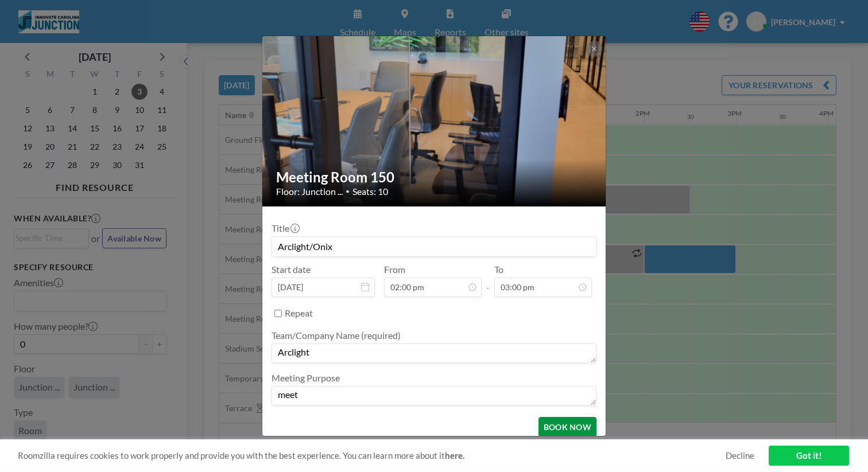 Image resolution: width=868 pixels, height=472 pixels. Describe the element at coordinates (394, 269) in the screenshot. I see `label: From` at that location.